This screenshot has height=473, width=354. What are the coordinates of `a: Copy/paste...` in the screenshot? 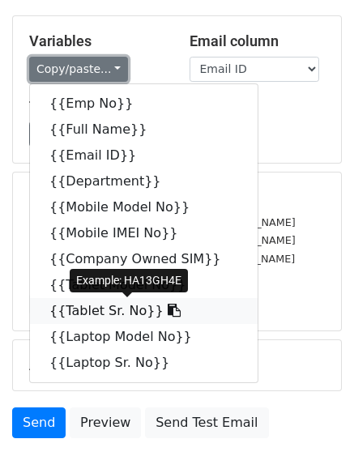 It's located at (79, 69).